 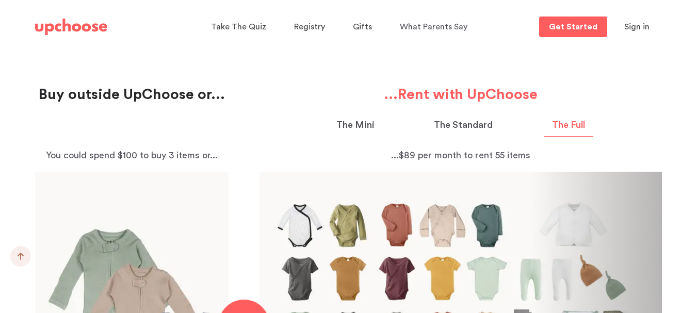 I want to click on a: Registry, so click(x=311, y=27).